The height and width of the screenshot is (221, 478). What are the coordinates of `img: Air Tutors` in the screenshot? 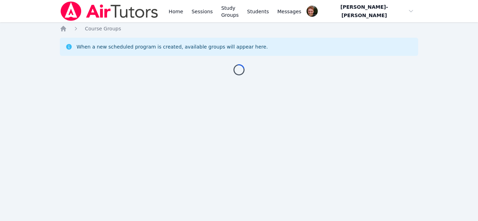 It's located at (109, 11).